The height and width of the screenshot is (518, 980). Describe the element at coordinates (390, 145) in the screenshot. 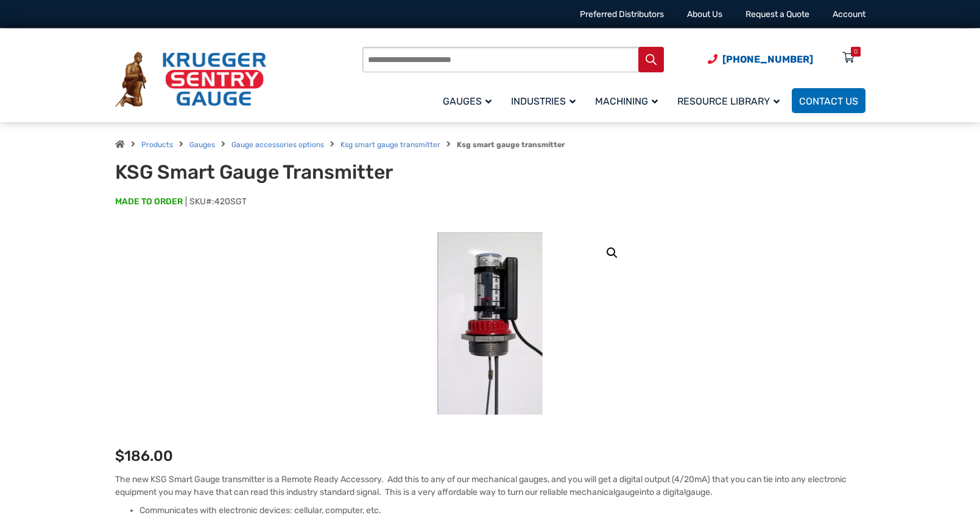

I see `a: Ksg smart gauge transmitter` at that location.